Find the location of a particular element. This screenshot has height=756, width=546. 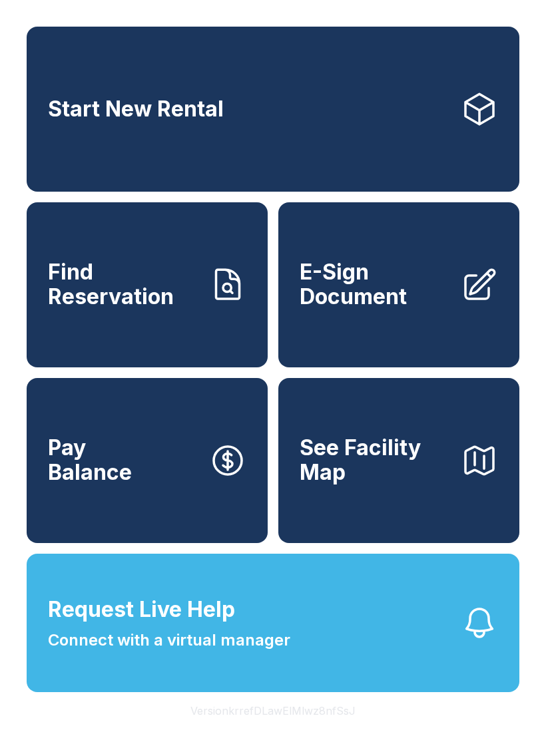

button: Request Live HelpConnect with a virtual manager is located at coordinates (273, 623).